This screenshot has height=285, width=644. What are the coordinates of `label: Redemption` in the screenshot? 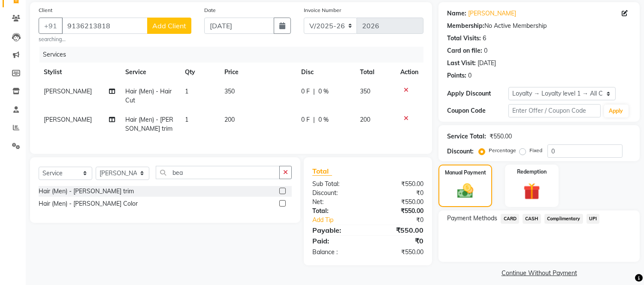 It's located at (531, 172).